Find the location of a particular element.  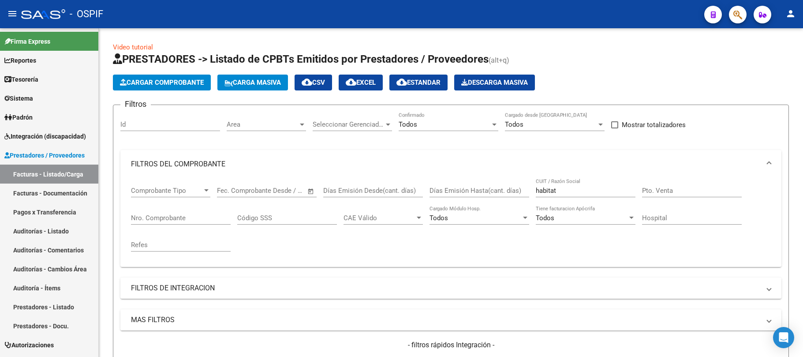

button: Open calendar is located at coordinates (311, 191).